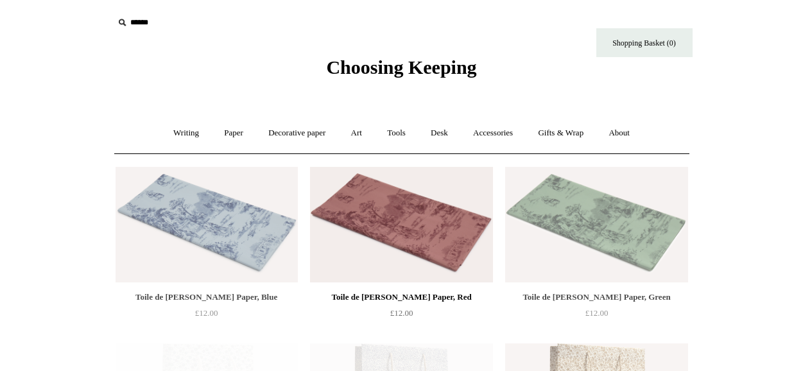 Image resolution: width=803 pixels, height=371 pixels. What do you see at coordinates (356, 133) in the screenshot?
I see `a: Art` at bounding box center [356, 133].